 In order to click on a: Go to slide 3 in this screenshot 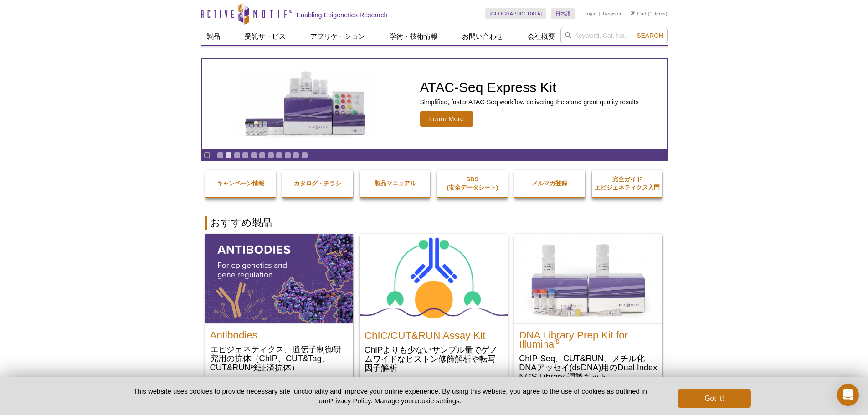, I will do `click(237, 155)`.